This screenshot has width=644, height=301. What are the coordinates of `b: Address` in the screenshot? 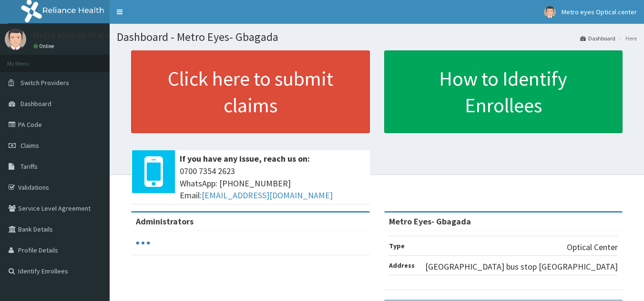 It's located at (402, 266).